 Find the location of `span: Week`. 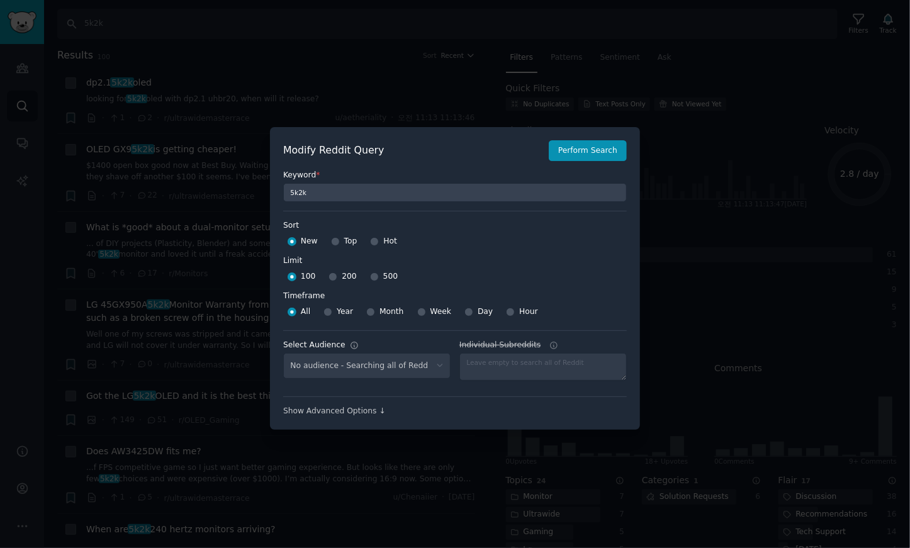

span: Week is located at coordinates (441, 312).